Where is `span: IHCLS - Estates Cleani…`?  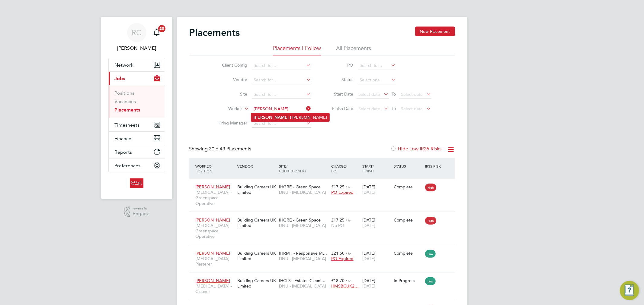
span: IHCLS - Estates Cleani… is located at coordinates (302, 280).